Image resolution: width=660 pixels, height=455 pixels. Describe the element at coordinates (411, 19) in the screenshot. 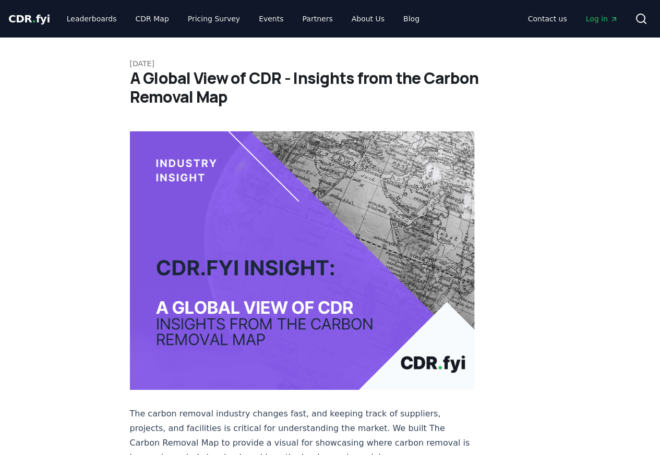

I see `a: Blog` at that location.